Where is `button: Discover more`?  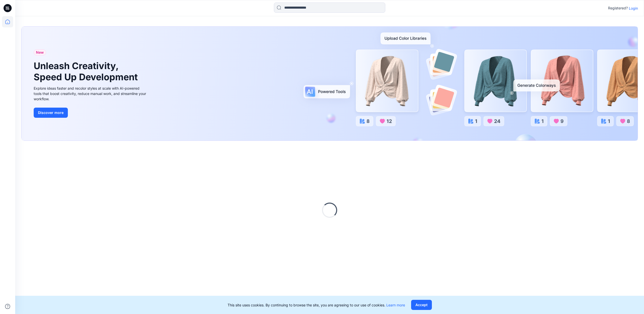 button: Discover more is located at coordinates (50, 113).